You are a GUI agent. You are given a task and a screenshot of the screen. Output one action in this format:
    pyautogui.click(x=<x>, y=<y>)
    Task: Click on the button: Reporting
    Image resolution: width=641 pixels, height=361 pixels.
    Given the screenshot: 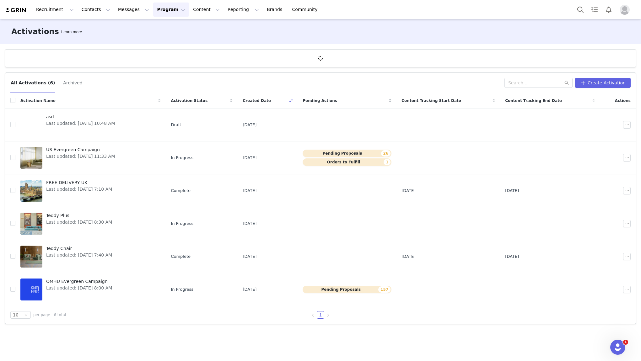 What is the action you would take?
    pyautogui.click(x=243, y=9)
    